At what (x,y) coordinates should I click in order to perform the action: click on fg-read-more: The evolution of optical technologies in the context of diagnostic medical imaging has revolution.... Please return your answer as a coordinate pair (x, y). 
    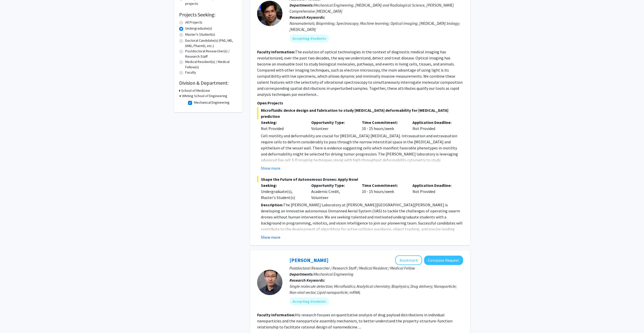
    Looking at the image, I should click on (360, 73).